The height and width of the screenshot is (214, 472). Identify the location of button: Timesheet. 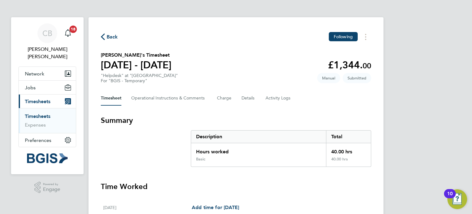
(111, 98).